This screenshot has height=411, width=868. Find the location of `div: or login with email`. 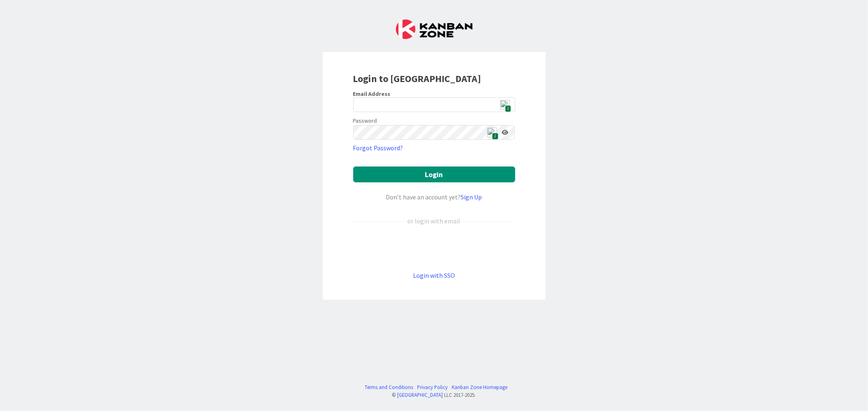

div: or login with email is located at coordinates (434, 221).